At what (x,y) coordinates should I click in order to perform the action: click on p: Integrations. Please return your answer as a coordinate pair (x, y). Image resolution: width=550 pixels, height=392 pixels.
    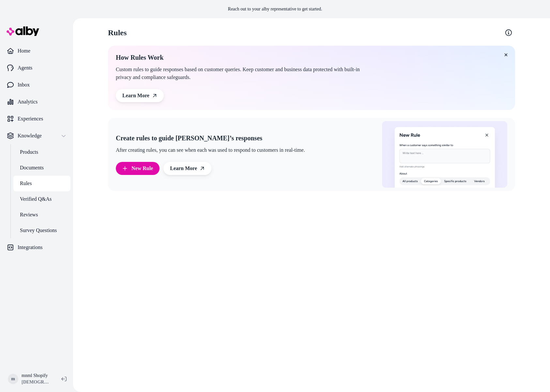
    Looking at the image, I should click on (30, 247).